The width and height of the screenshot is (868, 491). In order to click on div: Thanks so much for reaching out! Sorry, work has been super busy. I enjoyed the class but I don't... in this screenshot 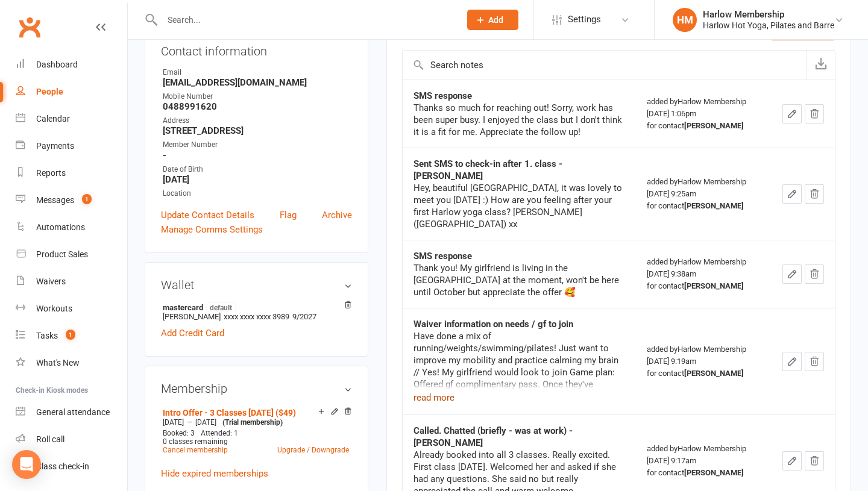, I will do `click(519, 120)`.